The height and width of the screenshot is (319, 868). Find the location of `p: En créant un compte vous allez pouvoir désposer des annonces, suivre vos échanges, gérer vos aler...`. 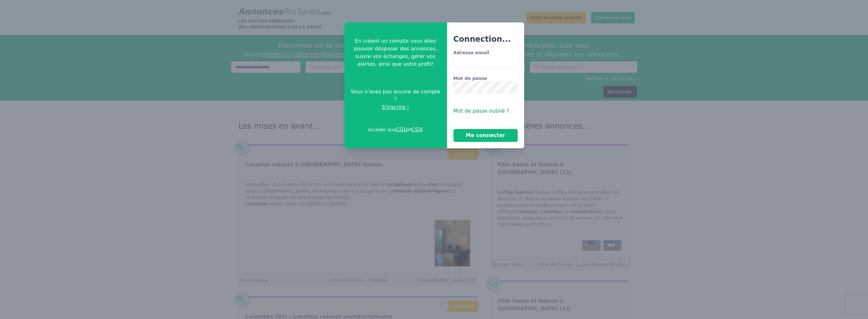

p: En créant un compte vous allez pouvoir désposer des annonces, suivre vos échanges, gérer vos aler... is located at coordinates (395, 53).